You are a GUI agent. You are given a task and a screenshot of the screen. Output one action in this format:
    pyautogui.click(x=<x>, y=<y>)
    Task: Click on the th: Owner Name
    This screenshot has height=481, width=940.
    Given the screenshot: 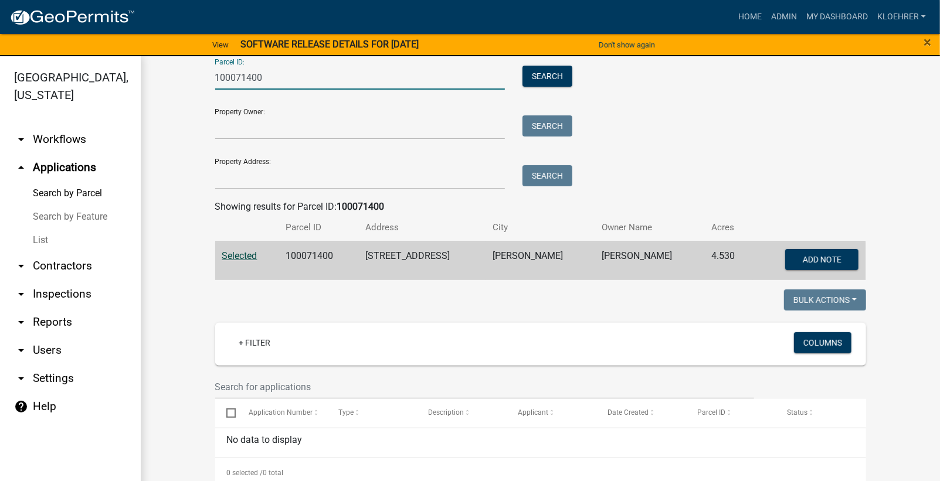 What is the action you would take?
    pyautogui.click(x=650, y=227)
    